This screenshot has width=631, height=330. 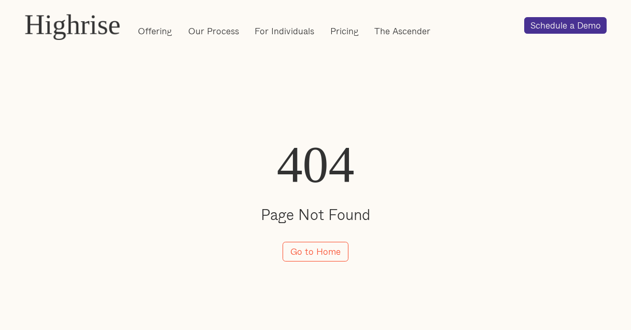 What do you see at coordinates (316, 214) in the screenshot?
I see `h2: Page Not Found` at bounding box center [316, 214].